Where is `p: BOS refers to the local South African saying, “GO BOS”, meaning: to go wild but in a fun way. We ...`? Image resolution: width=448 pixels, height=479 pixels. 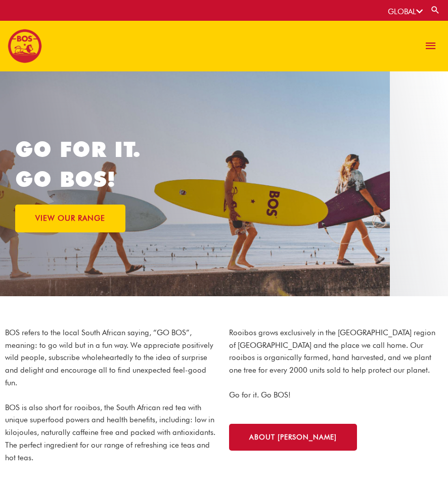
p: BOS refers to the local South African saying, “GO BOS”, meaning: to go wild but in a fun way. We ... is located at coordinates (112, 358).